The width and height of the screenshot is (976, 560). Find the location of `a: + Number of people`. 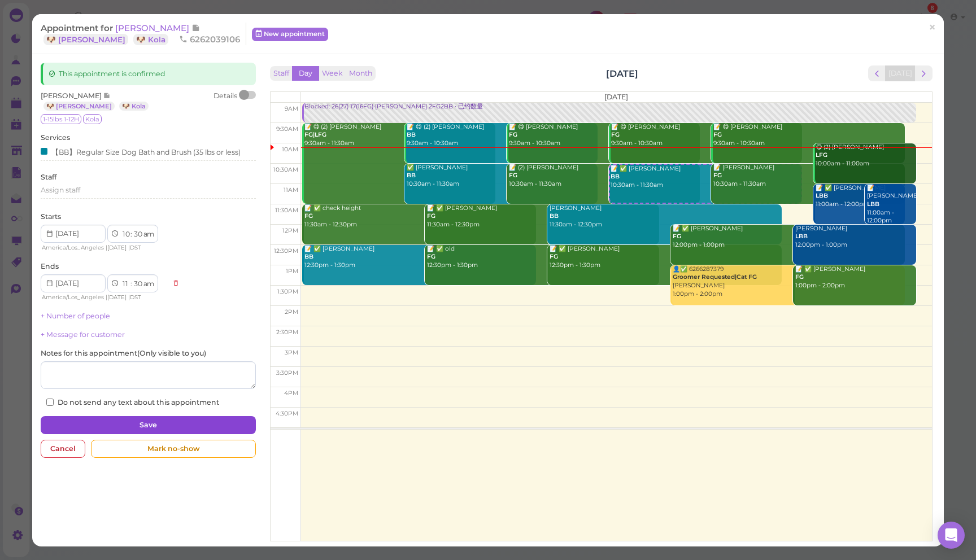

a: + Number of people is located at coordinates (75, 316).